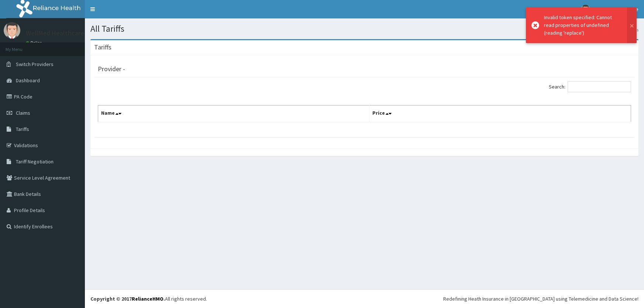 The image size is (644, 308). Describe the element at coordinates (28, 81) in the screenshot. I see `span: Dashboard` at that location.